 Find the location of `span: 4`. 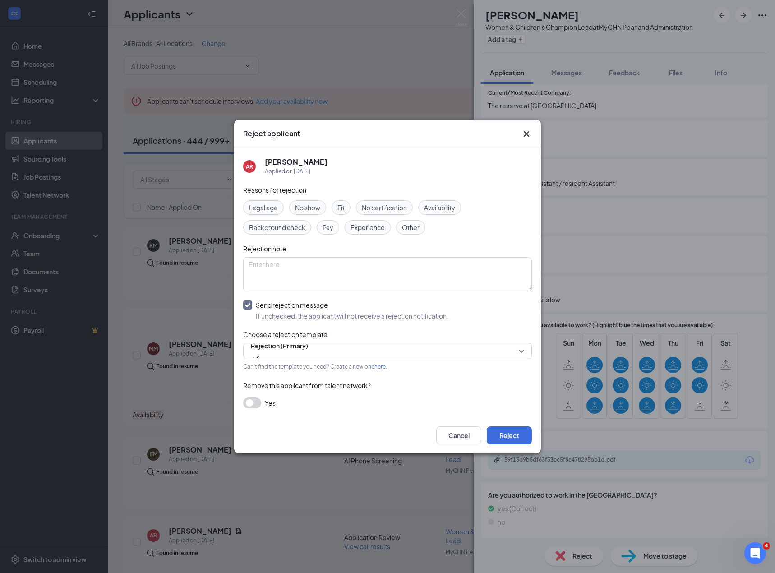

span: 4 is located at coordinates (767, 546).